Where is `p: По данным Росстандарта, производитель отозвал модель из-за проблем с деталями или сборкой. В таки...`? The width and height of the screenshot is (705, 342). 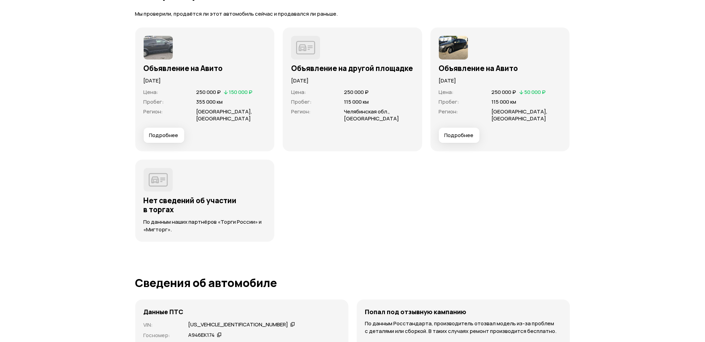 p: По данным Росстандарта, производитель отозвал модель из-за проблем с деталями или сборкой. В таки... is located at coordinates (463, 327).